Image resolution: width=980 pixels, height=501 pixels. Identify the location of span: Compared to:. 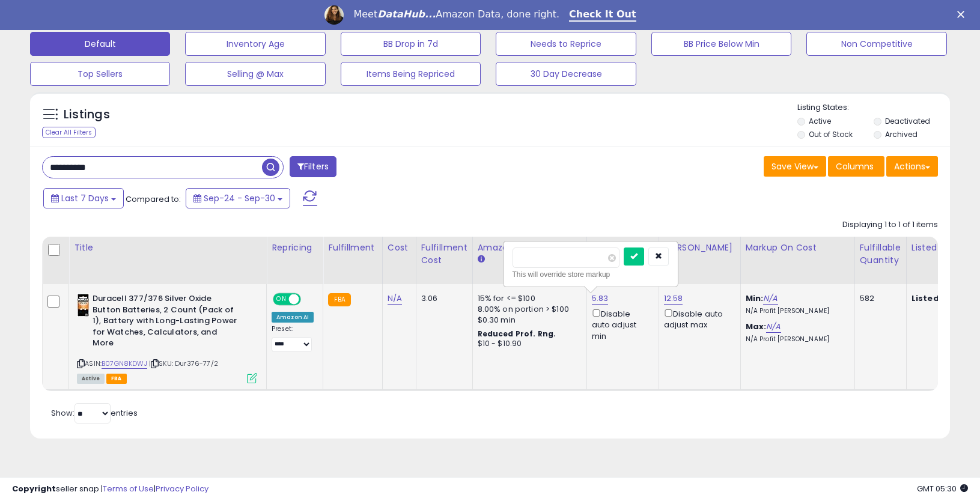
(153, 199).